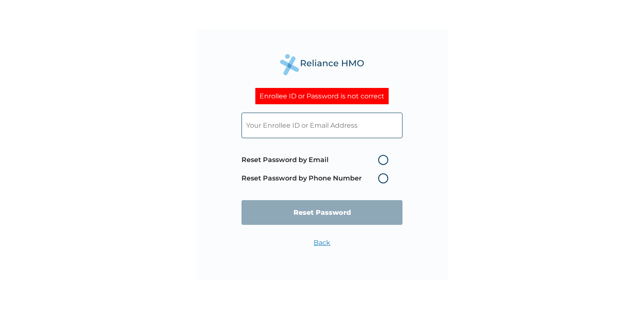 The width and height of the screenshot is (644, 309). I want to click on a: Back, so click(322, 242).